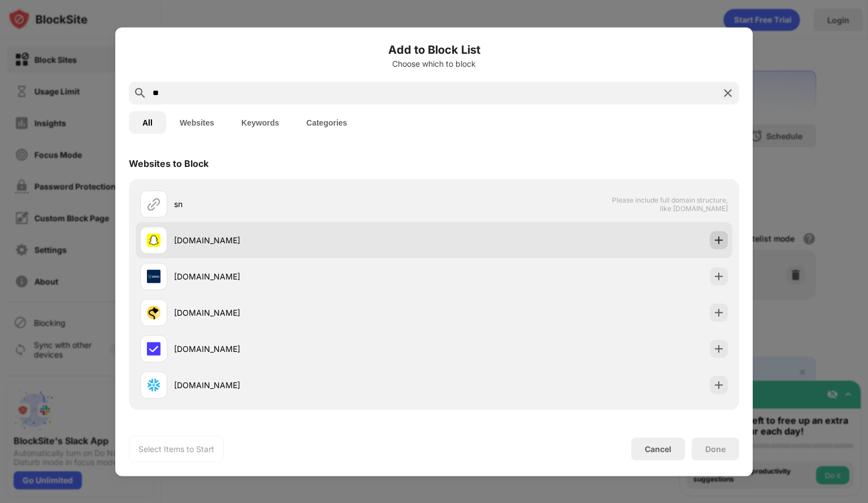 The width and height of the screenshot is (868, 503). Describe the element at coordinates (728, 93) in the screenshot. I see `img: search-close` at that location.